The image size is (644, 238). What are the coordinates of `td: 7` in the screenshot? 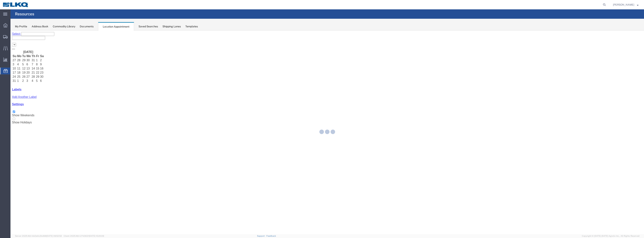 It's located at (23, 34).